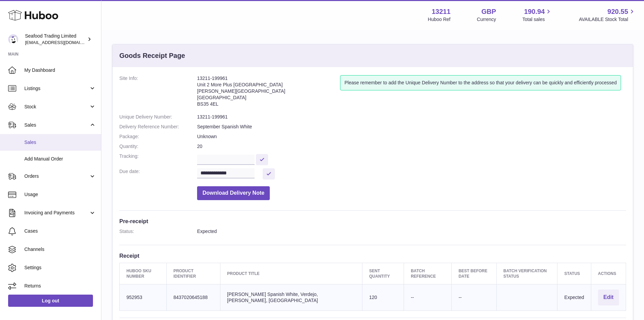  Describe the element at coordinates (441, 12) in the screenshot. I see `strong: 13211` at that location.